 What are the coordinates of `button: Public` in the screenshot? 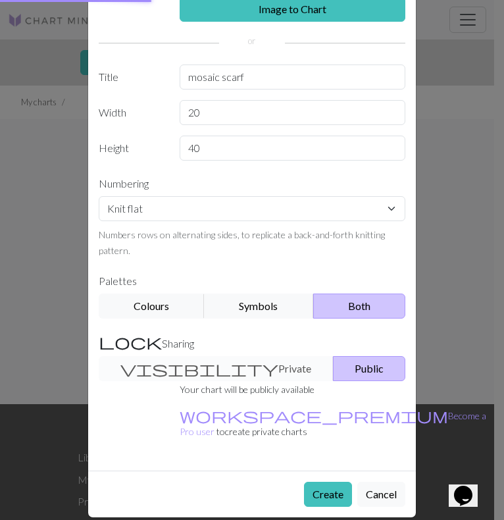 It's located at (369, 369).